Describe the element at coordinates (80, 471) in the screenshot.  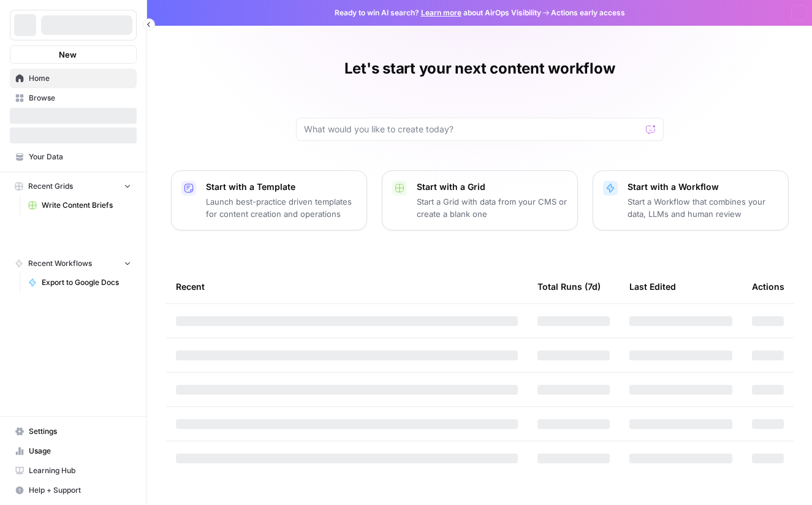
I see `span: Learning Hub` at that location.